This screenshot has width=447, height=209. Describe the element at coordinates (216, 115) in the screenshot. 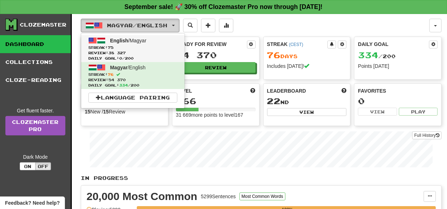

I see `div: 31 669 more points to level 167` at that location.